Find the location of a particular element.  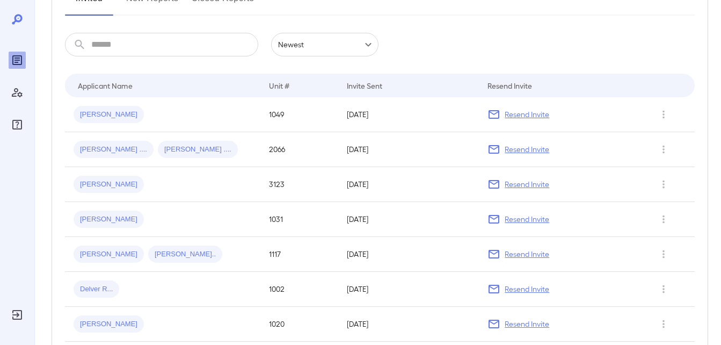

td: 1117 is located at coordinates (299, 254).